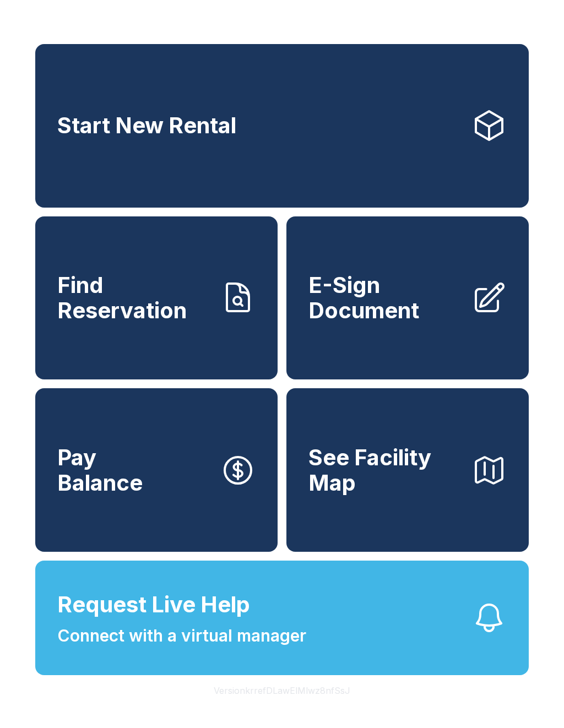 Image resolution: width=564 pixels, height=728 pixels. I want to click on a: Start New Rental, so click(282, 125).